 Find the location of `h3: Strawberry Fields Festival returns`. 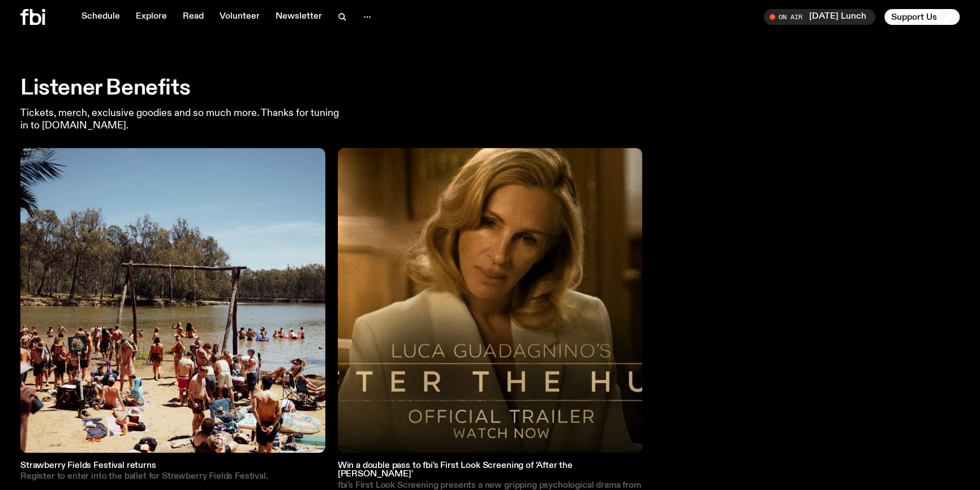

h3: Strawberry Fields Festival returns is located at coordinates (172, 466).